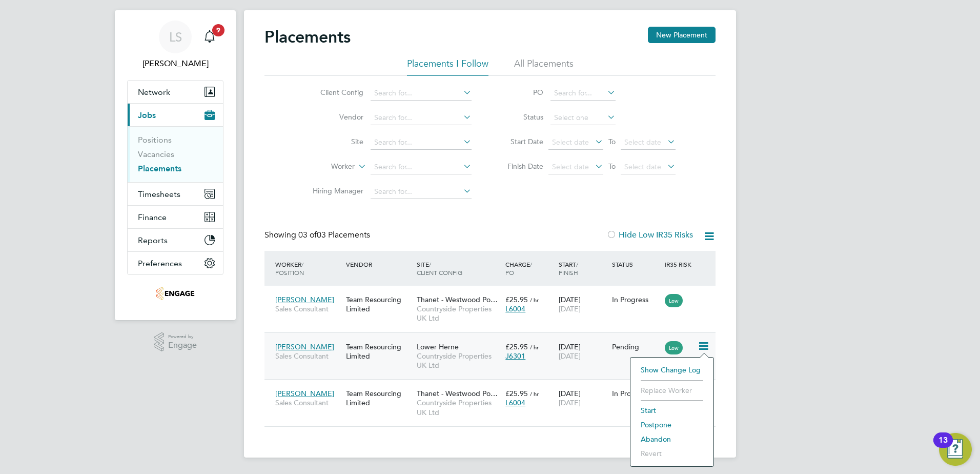 Image resolution: width=980 pixels, height=474 pixels. I want to click on span: 03 Placements, so click(334, 235).